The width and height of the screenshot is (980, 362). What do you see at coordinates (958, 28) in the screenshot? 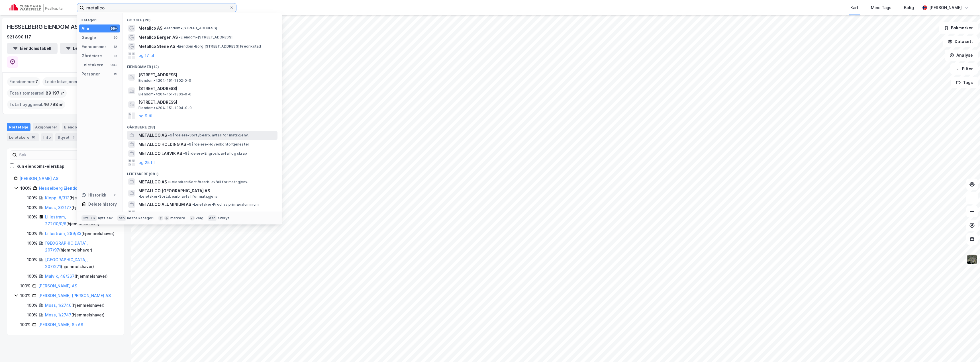
I see `button: Bokmerker` at bounding box center [958, 28].